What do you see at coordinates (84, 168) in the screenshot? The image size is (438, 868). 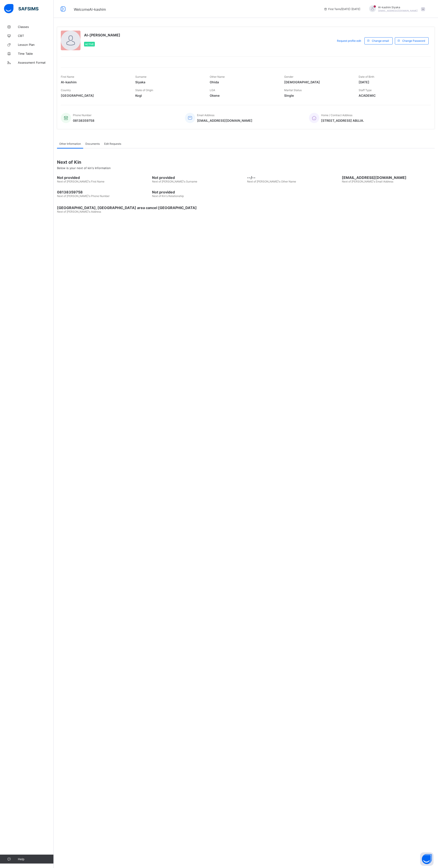 I see `span: Below is your next of kin's Information` at bounding box center [84, 168].